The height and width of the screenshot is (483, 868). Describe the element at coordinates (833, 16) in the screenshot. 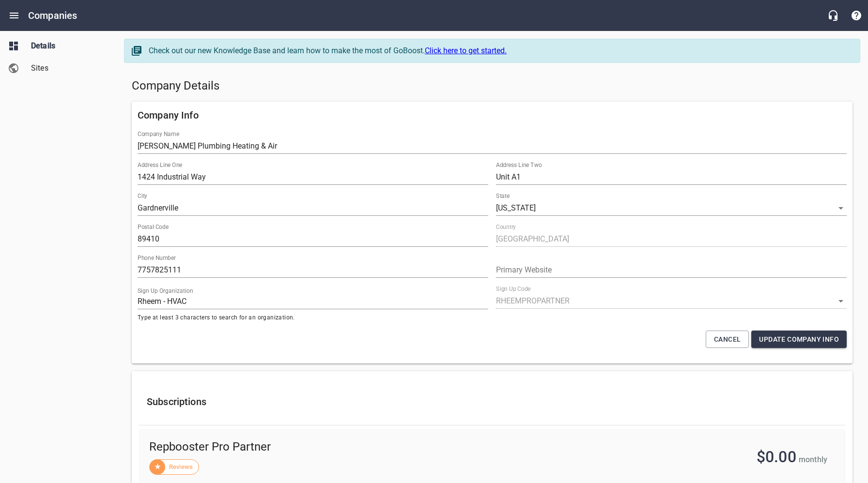

I see `button: Live Chat` at that location.